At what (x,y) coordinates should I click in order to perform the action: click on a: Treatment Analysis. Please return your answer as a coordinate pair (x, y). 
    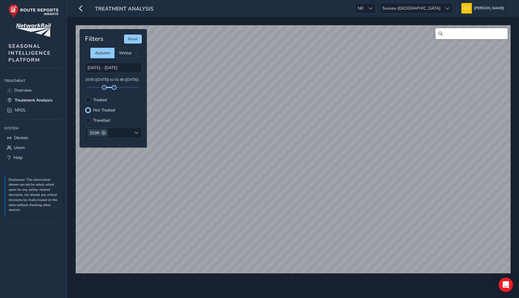
    Looking at the image, I should click on (33, 100).